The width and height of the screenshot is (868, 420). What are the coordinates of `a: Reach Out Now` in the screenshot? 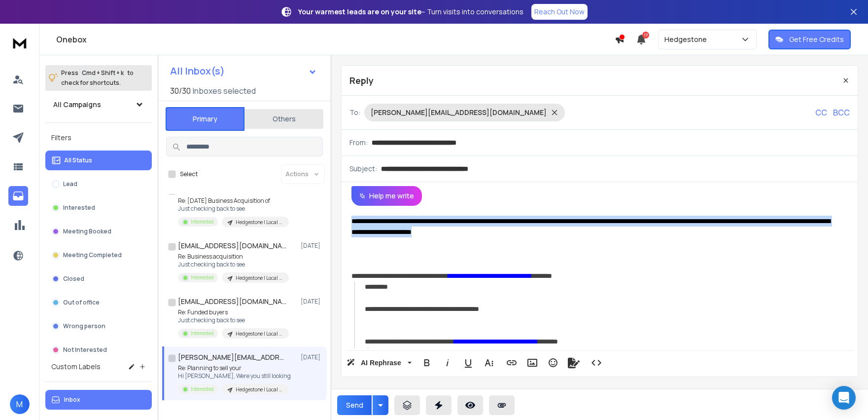 It's located at (560, 12).